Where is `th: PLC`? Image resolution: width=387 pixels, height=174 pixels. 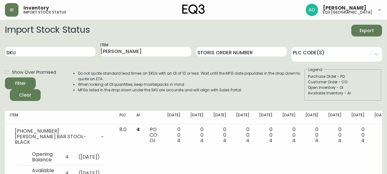
th: PLC is located at coordinates (123, 117).